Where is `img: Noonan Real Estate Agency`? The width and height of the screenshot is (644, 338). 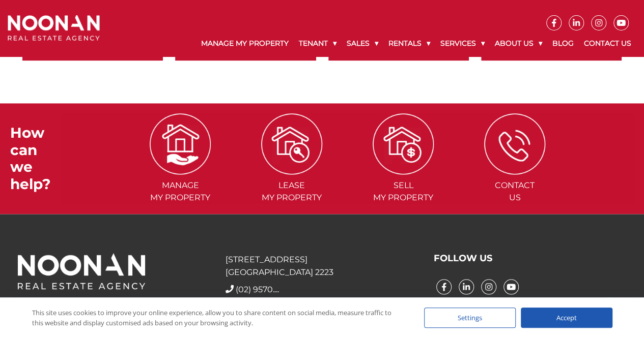 img: Noonan Real Estate Agency is located at coordinates (53, 28).